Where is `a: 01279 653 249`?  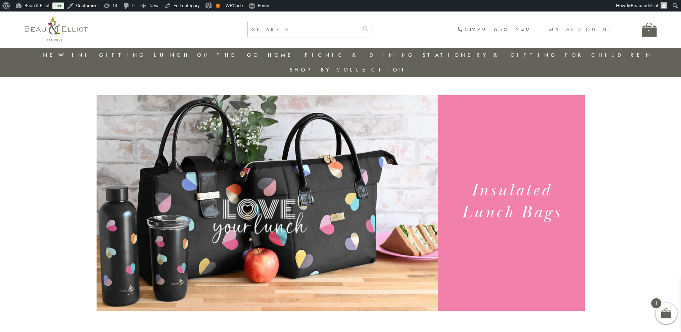
a: 01279 653 249 is located at coordinates (494, 29).